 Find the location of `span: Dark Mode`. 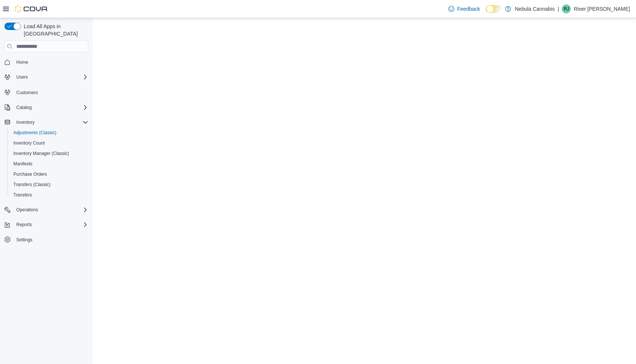

span: Dark Mode is located at coordinates (485, 13).